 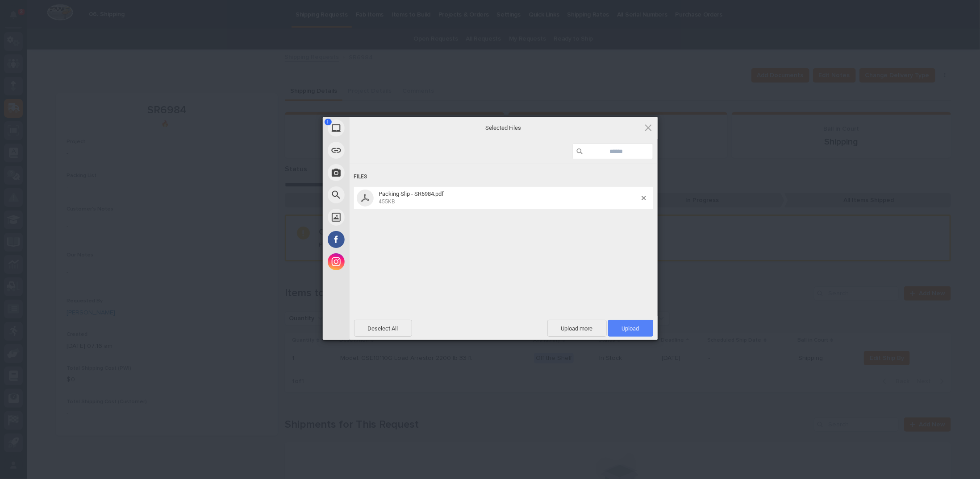 What do you see at coordinates (376, 195) in the screenshot?
I see `div: Web Search` at bounding box center [376, 195].